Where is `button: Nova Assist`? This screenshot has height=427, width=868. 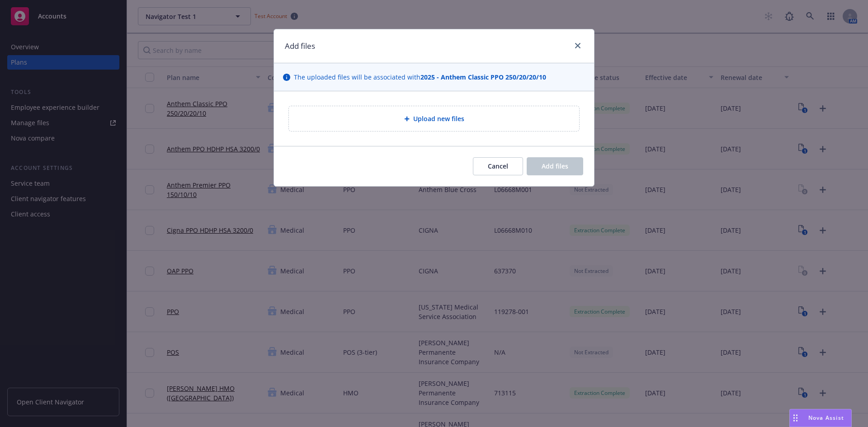
button: Nova Assist is located at coordinates (820, 418).